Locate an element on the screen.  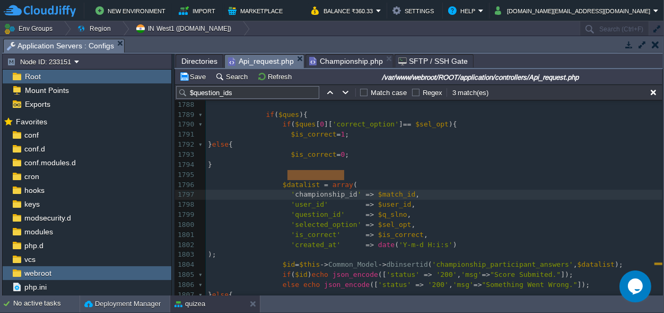
div: 1800 is located at coordinates (186, 224).